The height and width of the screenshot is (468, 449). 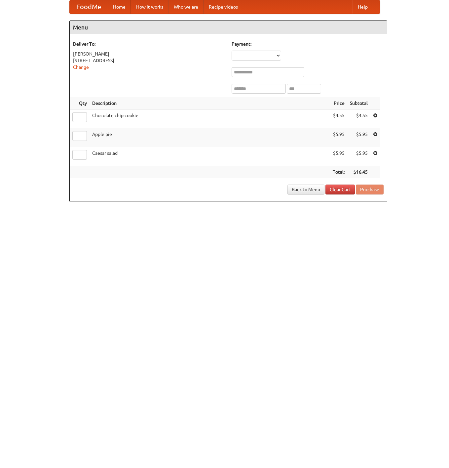 I want to click on th: Subtotal, so click(x=359, y=103).